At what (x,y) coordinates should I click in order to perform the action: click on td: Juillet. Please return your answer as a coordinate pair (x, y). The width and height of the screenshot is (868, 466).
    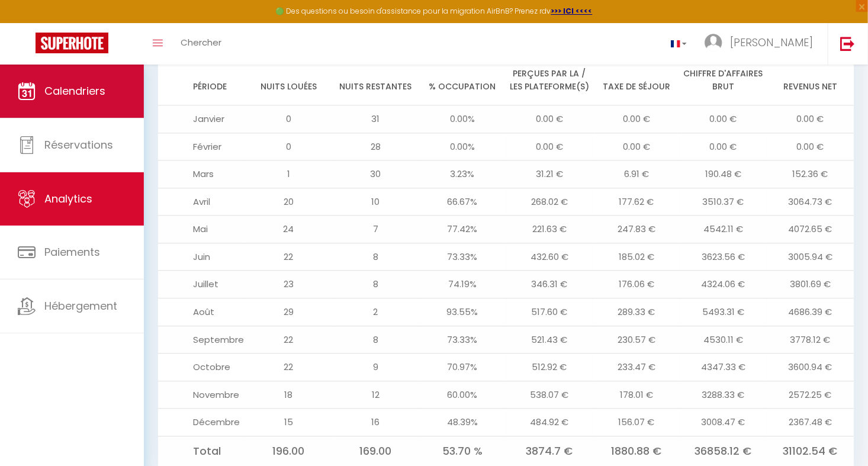
    Looking at the image, I should click on (201, 284).